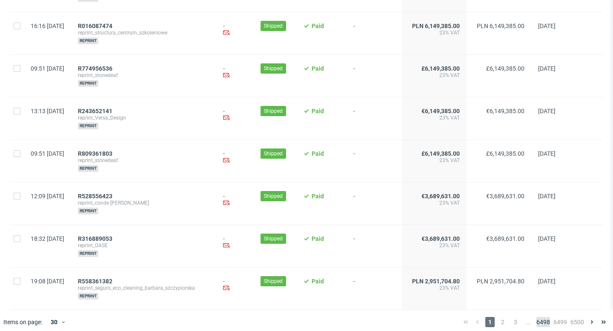  I want to click on span: 1, so click(490, 322).